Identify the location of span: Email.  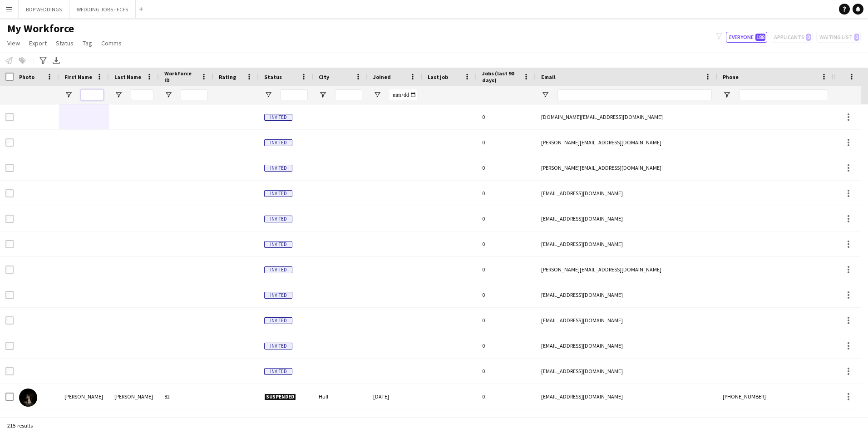
(549, 76).